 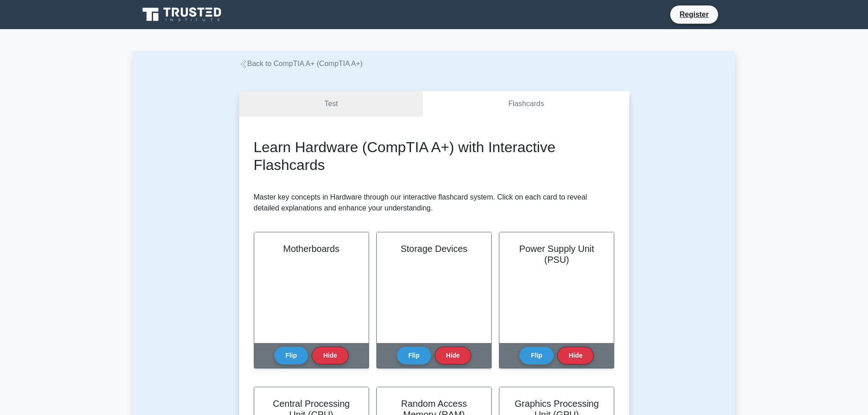 I want to click on p: Master key concepts in Hardware through our interactive flashcard system. Click on each card to r..., so click(x=434, y=203).